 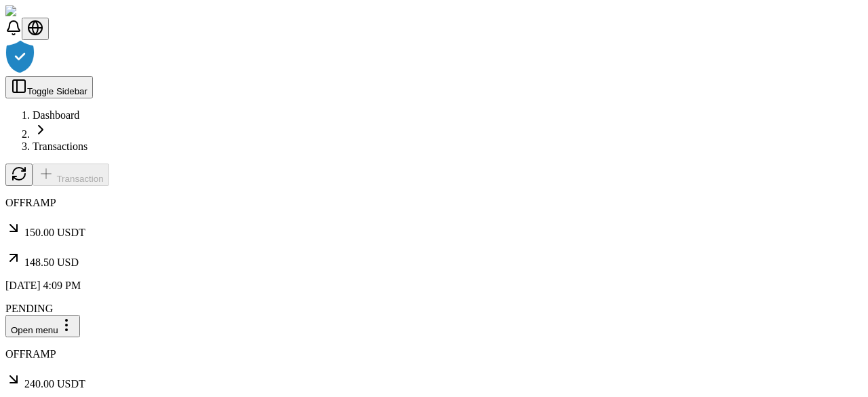 What do you see at coordinates (434, 309) in the screenshot?
I see `div: PENDING` at bounding box center [434, 309].